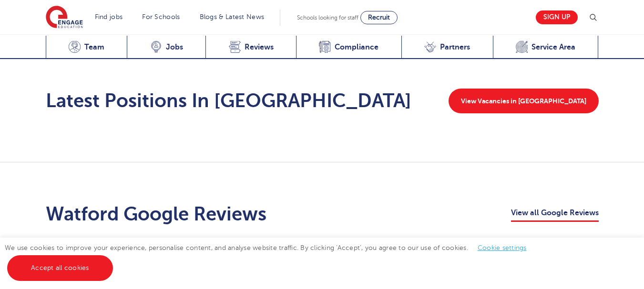 Image resolution: width=644 pixels, height=289 pixels. I want to click on a: Sign up, so click(557, 17).